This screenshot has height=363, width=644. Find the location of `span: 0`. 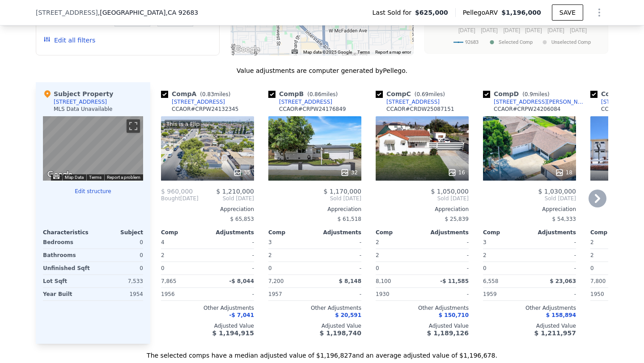

span: 0 is located at coordinates (270, 268).